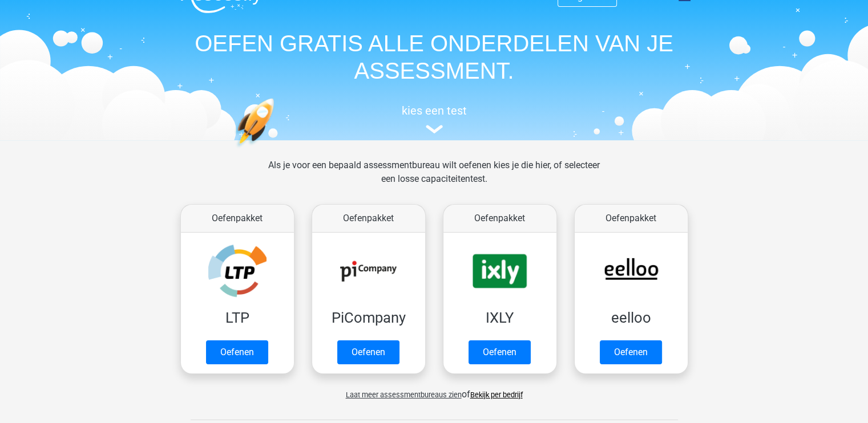 The height and width of the screenshot is (423, 868). I want to click on img: oefenen, so click(276, 149).